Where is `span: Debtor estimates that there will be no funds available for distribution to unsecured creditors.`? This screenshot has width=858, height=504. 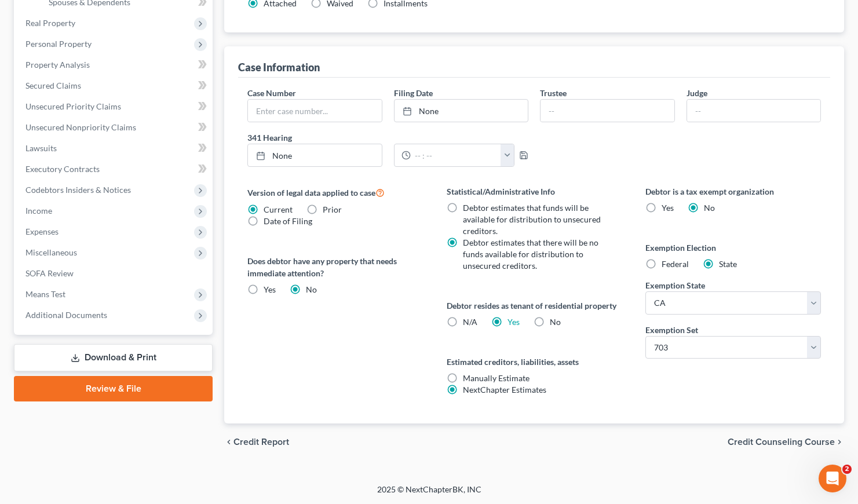
span: Debtor estimates that there will be no funds available for distribution to unsecured creditors. is located at coordinates (531, 254).